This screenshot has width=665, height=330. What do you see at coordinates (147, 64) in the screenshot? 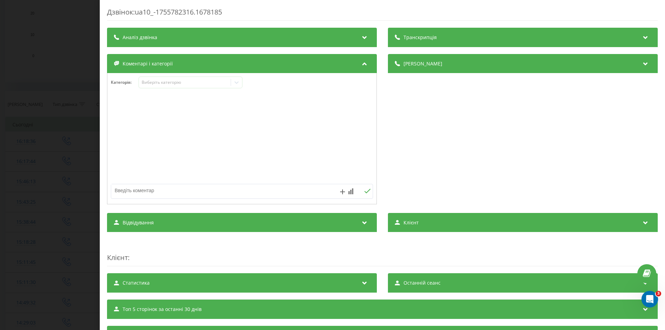
I see `span: Коментарі і категорії` at bounding box center [147, 64].